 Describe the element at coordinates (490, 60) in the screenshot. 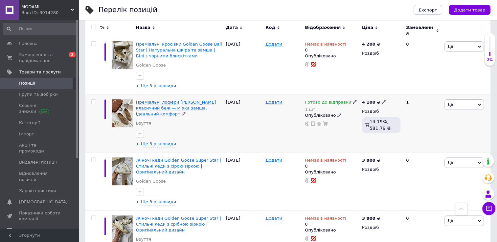

I see `div: 2%` at that location.